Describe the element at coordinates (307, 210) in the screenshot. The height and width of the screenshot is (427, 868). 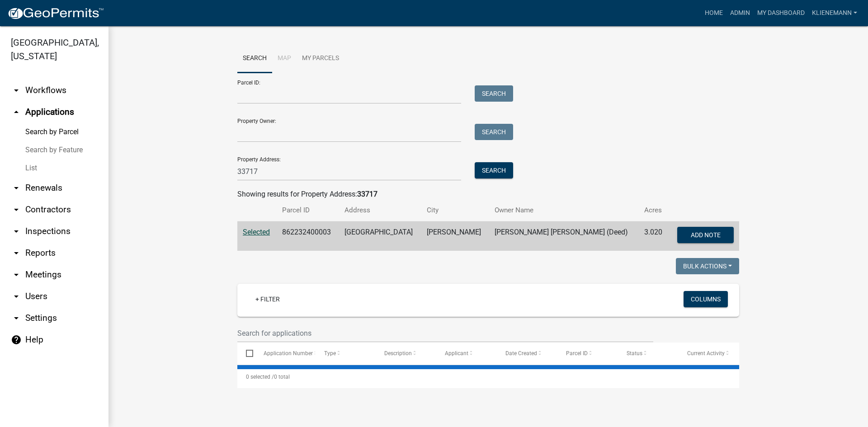
I see `th: Parcel ID` at that location.